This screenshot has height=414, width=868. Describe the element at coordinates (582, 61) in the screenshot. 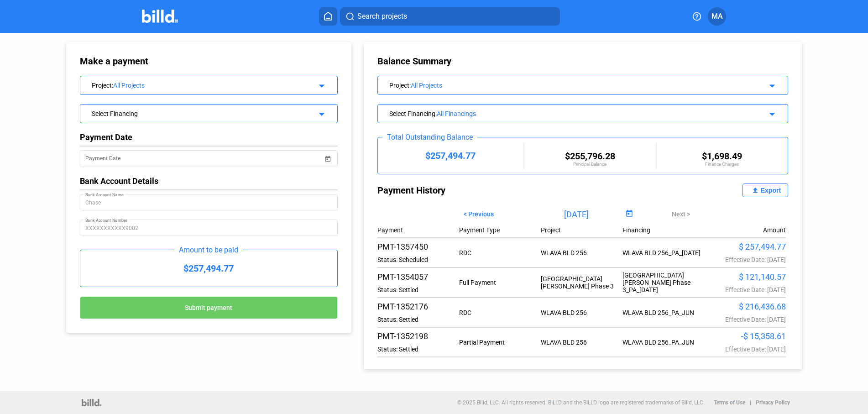

I see `div: Balance Summary` at that location.